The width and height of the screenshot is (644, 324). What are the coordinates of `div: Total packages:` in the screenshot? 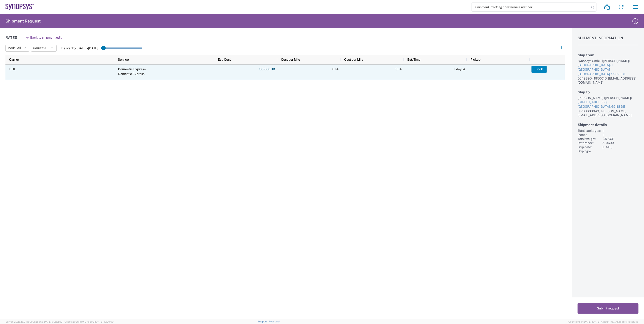 It's located at (590, 131).